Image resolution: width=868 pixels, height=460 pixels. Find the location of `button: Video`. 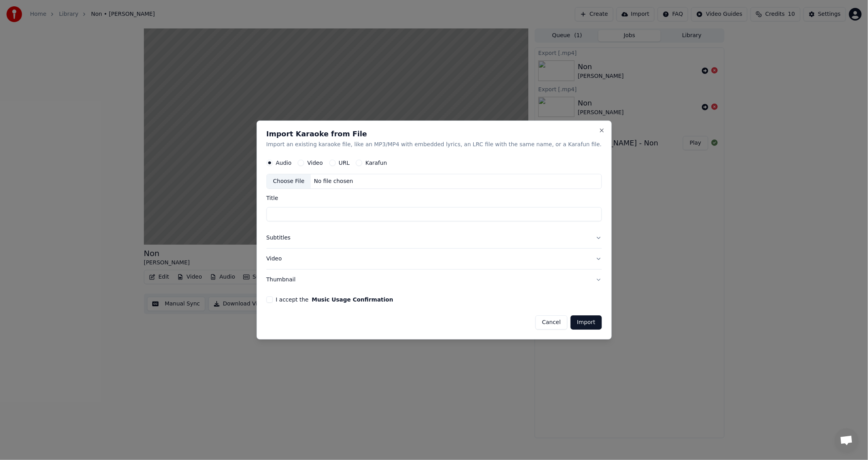

button: Video is located at coordinates (434, 259).